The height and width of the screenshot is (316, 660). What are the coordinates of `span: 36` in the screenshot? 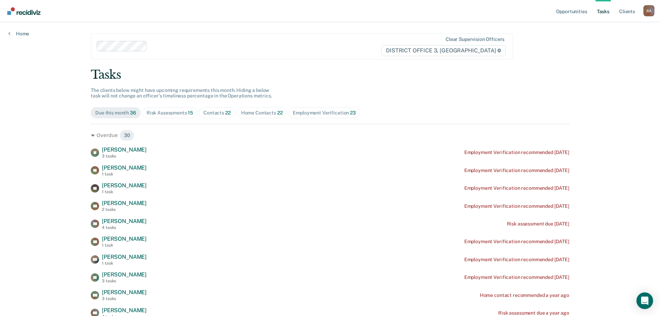 It's located at (133, 113).